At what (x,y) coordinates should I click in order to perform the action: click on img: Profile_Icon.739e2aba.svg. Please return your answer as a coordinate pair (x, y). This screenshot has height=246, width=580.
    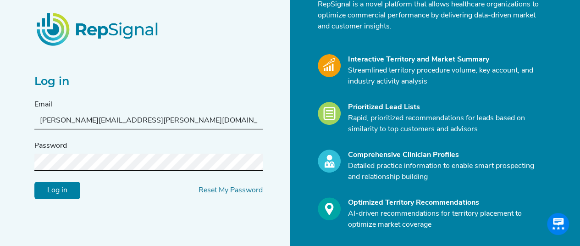
    Looking at the image, I should click on (329, 161).